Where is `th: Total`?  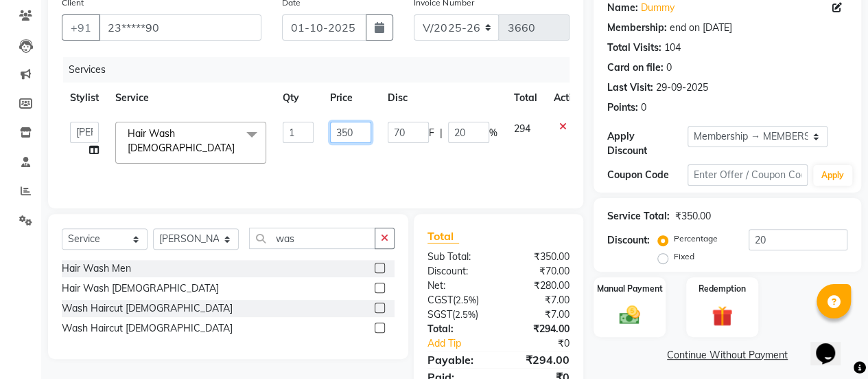 th: Total is located at coordinates (526, 97).